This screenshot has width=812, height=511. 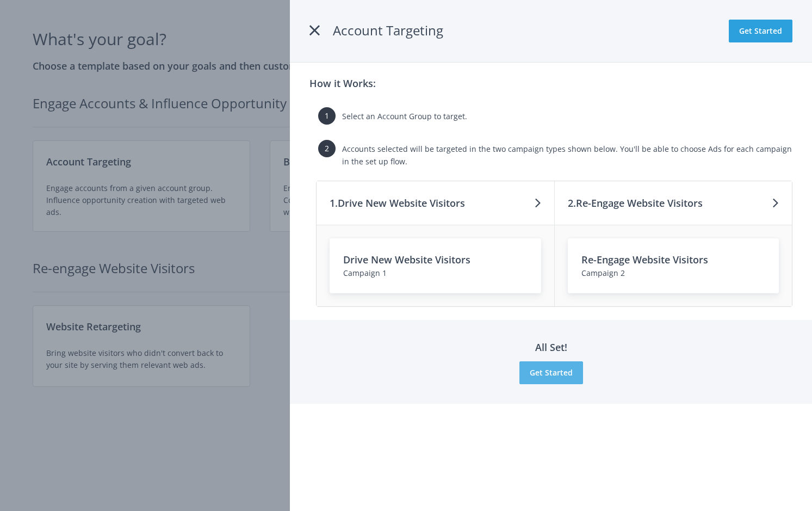 What do you see at coordinates (435, 259) in the screenshot?
I see `h3: Drive New Website Visitors` at bounding box center [435, 259].